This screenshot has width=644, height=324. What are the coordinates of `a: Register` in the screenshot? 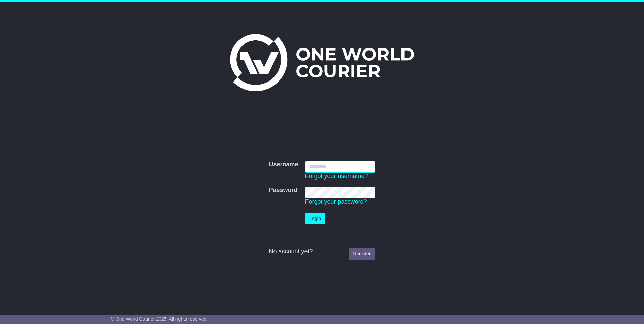 It's located at (362, 253).